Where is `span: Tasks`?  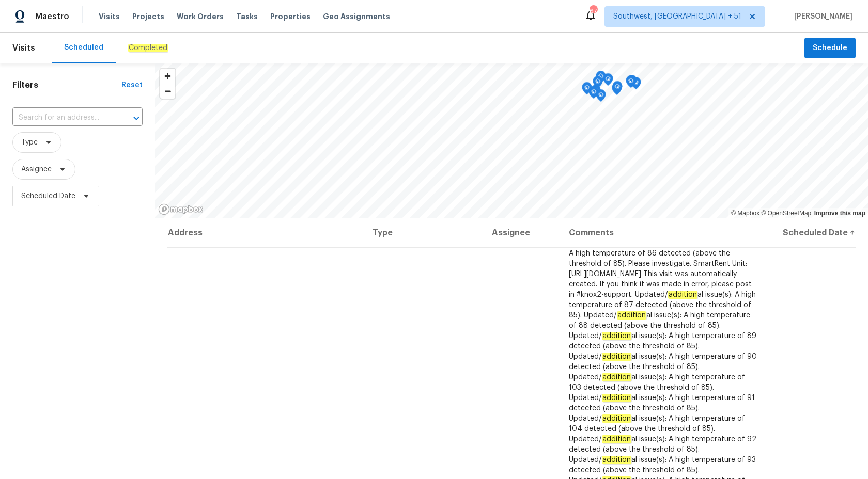
span: Tasks is located at coordinates (247, 17).